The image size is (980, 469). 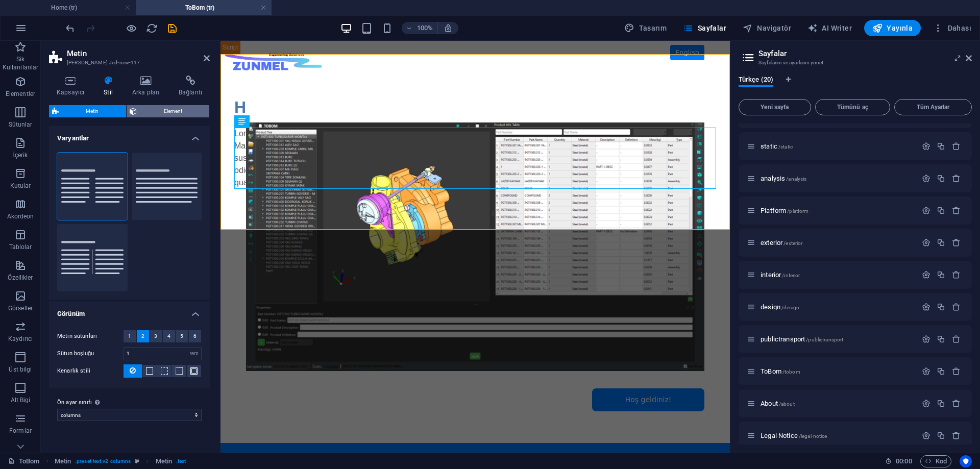 I want to click on button: Yayınla, so click(x=892, y=28).